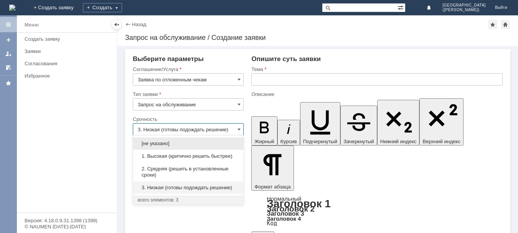 The height and width of the screenshot is (233, 518). What do you see at coordinates (320, 141) in the screenshot?
I see `span: Подчеркнутый` at bounding box center [320, 141].